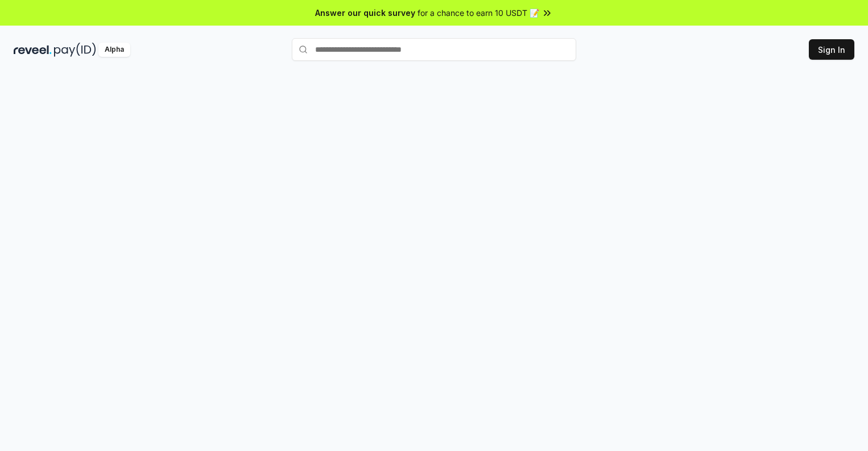  Describe the element at coordinates (114, 49) in the screenshot. I see `div: Alpha` at that location.